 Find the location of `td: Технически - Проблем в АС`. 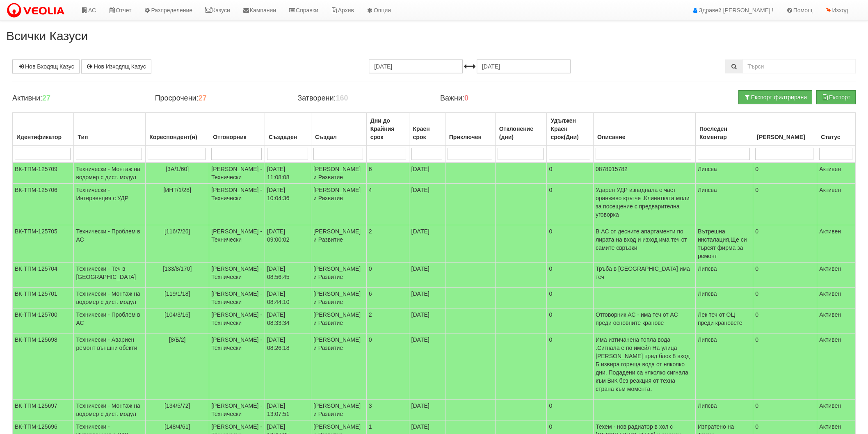

td: Технически - Проблем в АС is located at coordinates (110, 244).